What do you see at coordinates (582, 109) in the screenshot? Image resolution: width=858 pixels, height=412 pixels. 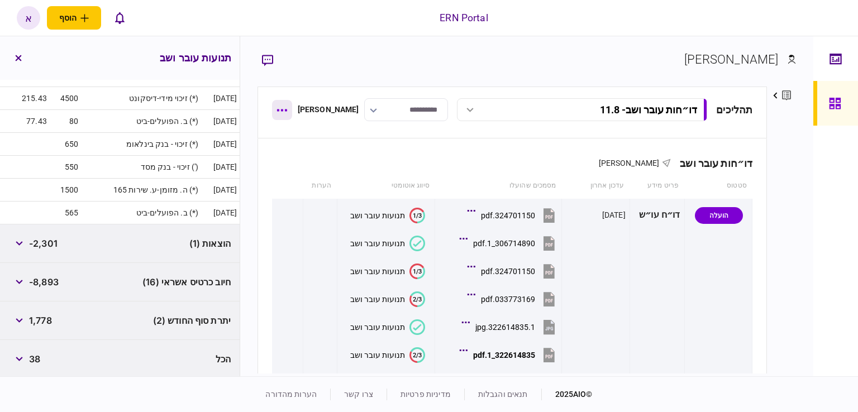 I see `button: דו״חות עובר ושב- 11.8` at bounding box center [582, 109].